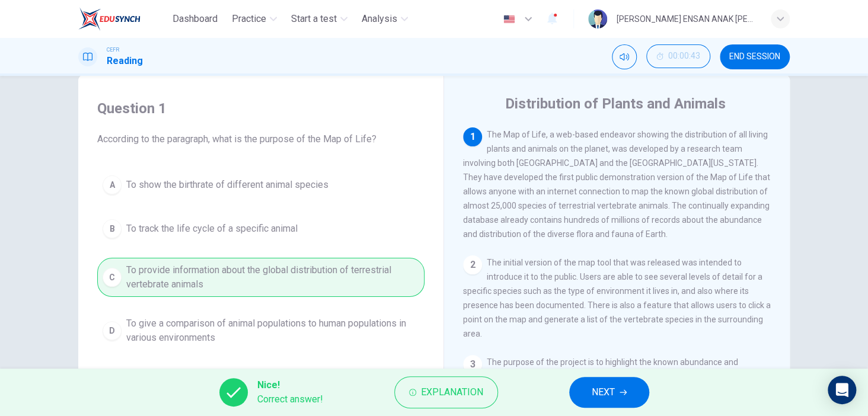 The image size is (868, 416). I want to click on button: END SESSION, so click(755, 57).